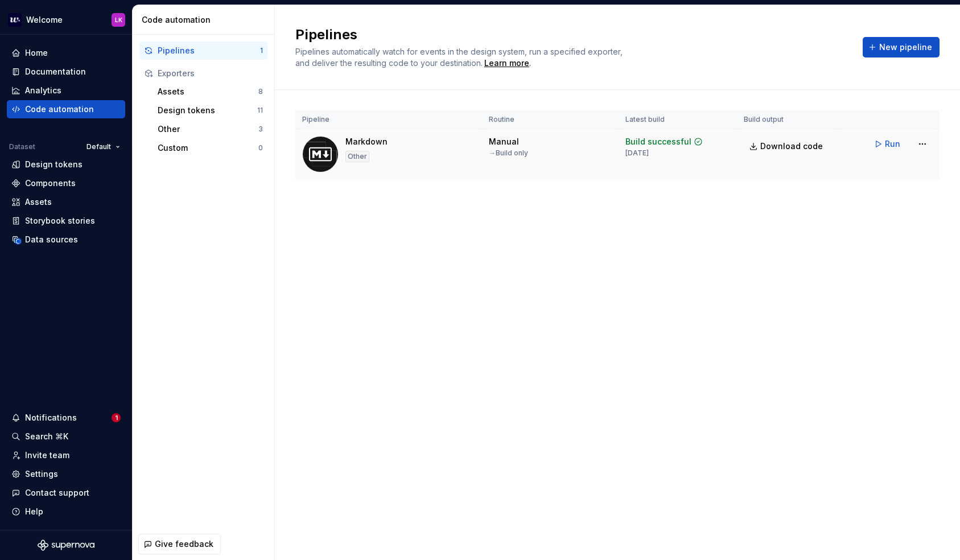 The height and width of the screenshot is (560, 960). Describe the element at coordinates (47, 455) in the screenshot. I see `div: Invite team` at that location.